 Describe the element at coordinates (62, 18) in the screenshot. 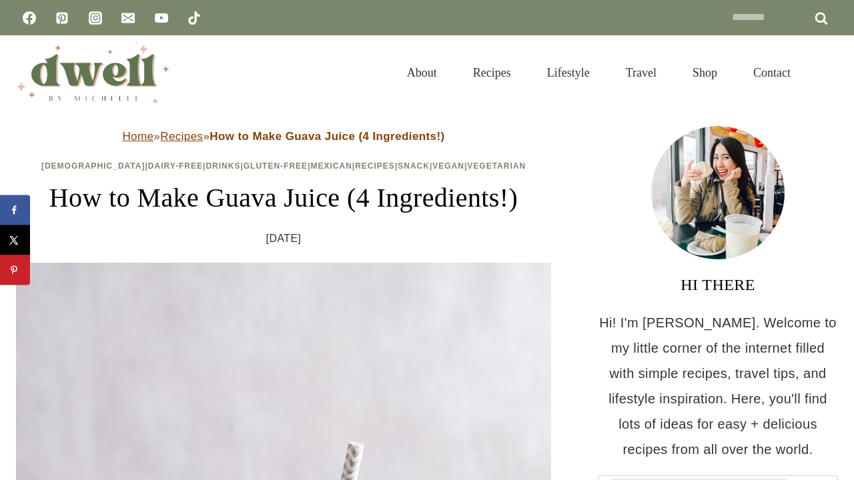

I see `a: Pinterest` at that location.